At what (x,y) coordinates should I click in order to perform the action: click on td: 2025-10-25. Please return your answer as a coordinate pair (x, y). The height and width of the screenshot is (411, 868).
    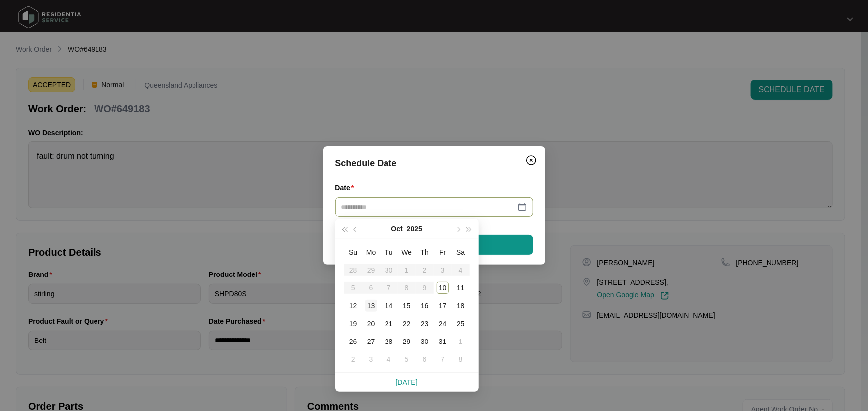
    Looking at the image, I should click on (461, 324).